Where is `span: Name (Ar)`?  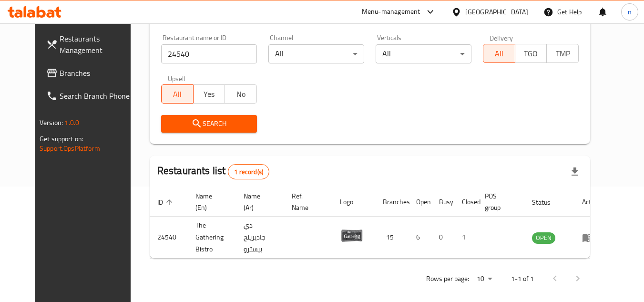 span: Name (Ar) is located at coordinates (258, 202).